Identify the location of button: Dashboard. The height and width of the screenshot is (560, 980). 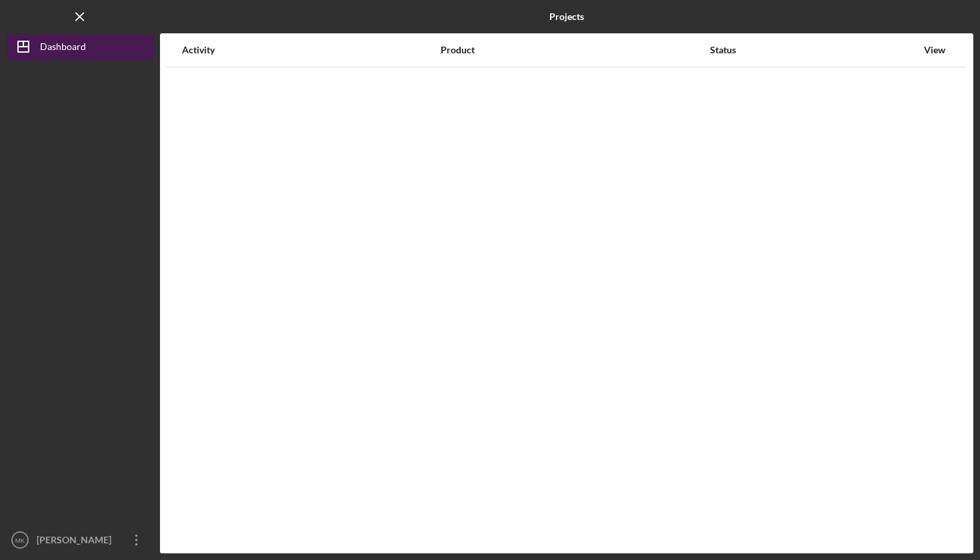
(80, 47).